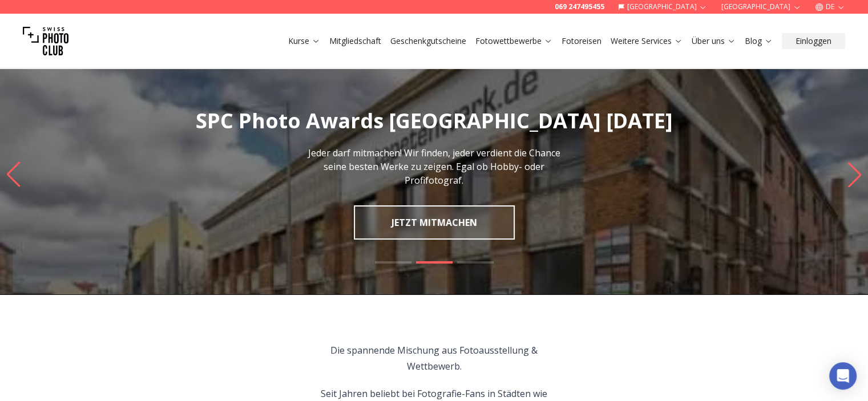  What do you see at coordinates (813, 41) in the screenshot?
I see `button: Einloggen` at bounding box center [813, 41].